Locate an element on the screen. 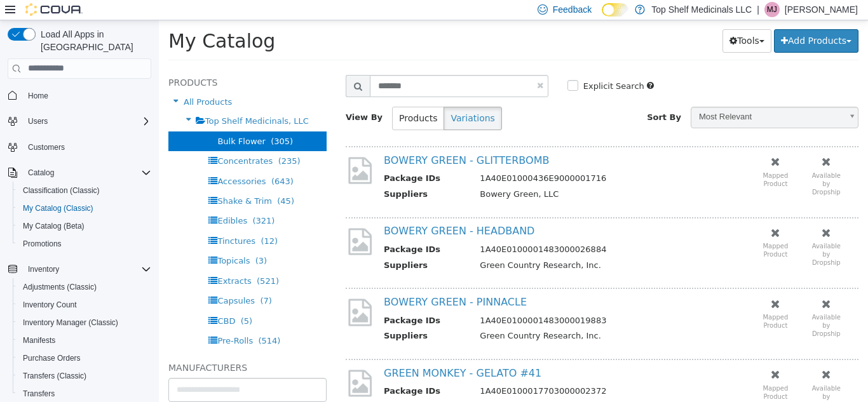  span: All Products is located at coordinates (49, 81).